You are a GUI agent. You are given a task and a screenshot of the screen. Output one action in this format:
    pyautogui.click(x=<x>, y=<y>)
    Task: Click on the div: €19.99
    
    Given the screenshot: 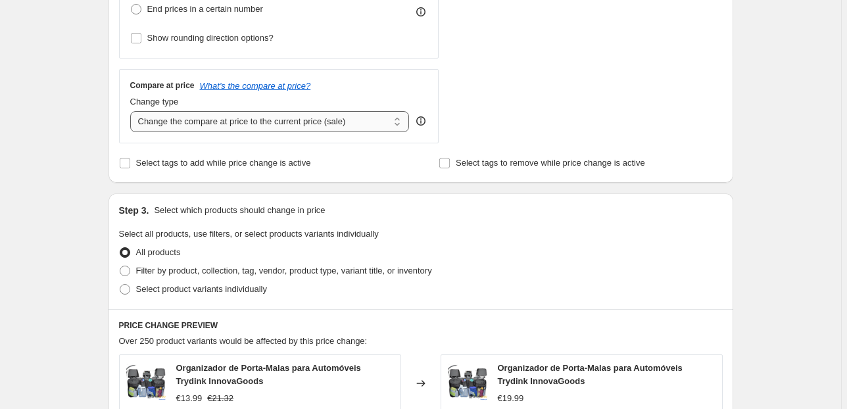 What is the action you would take?
    pyautogui.click(x=511, y=399)
    